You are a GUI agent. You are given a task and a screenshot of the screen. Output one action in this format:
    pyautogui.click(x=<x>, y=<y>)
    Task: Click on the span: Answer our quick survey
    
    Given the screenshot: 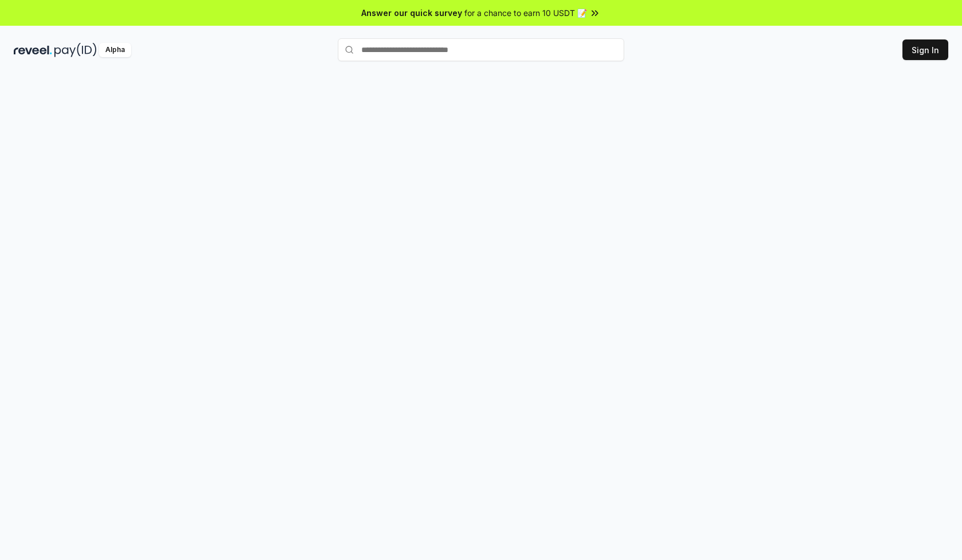 What is the action you would take?
    pyautogui.click(x=411, y=13)
    